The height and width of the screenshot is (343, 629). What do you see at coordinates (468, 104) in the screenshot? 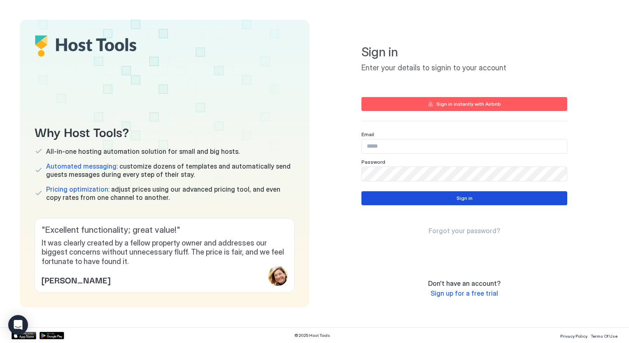
I see `div: Sign in instantly with Airbnb` at bounding box center [468, 104].